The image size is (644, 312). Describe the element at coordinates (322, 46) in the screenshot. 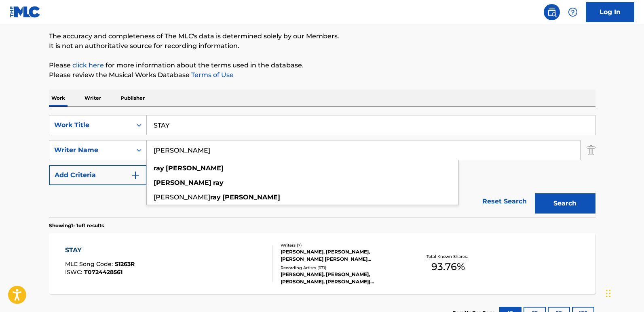

I see `p: It is not an authoritative source for recording information.` at that location.